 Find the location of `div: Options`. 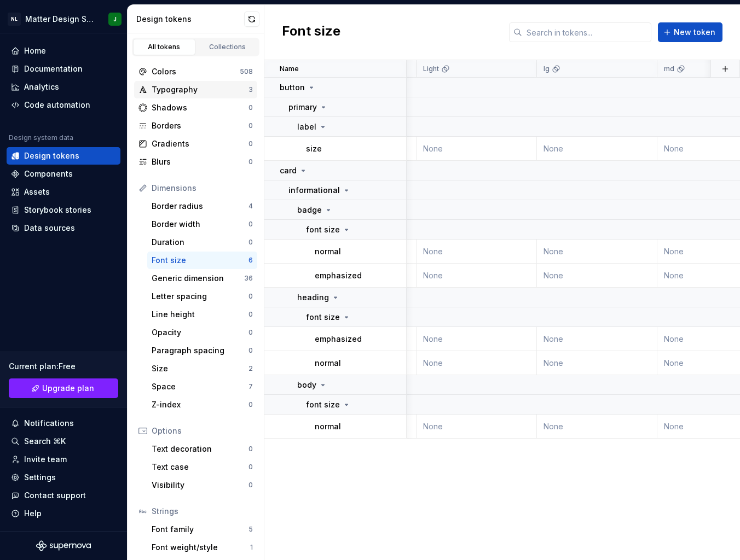

div: Options is located at coordinates (202, 431).